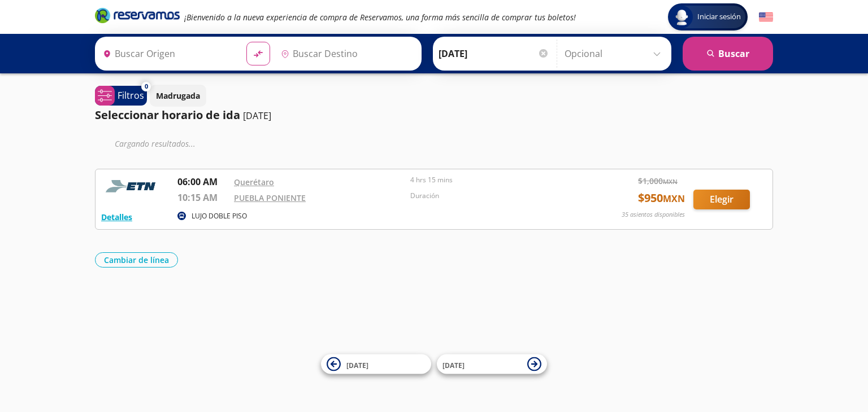  Describe the element at coordinates (147, 87) in the screenshot. I see `span: 0` at that location.